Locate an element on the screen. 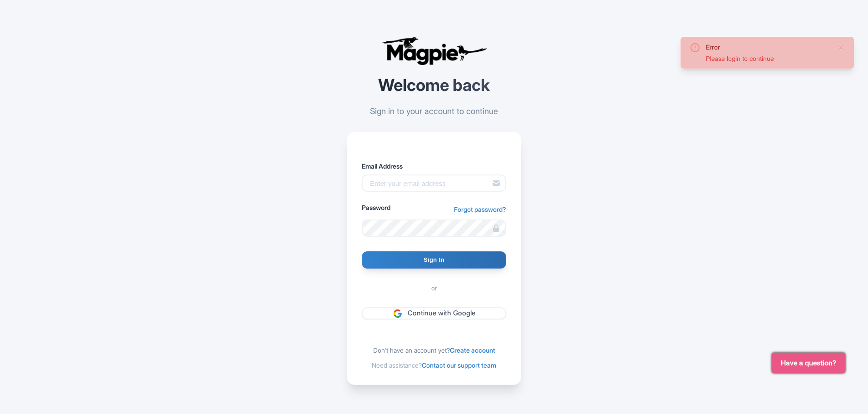 The image size is (868, 414). h2: Welcome back is located at coordinates (434, 86).